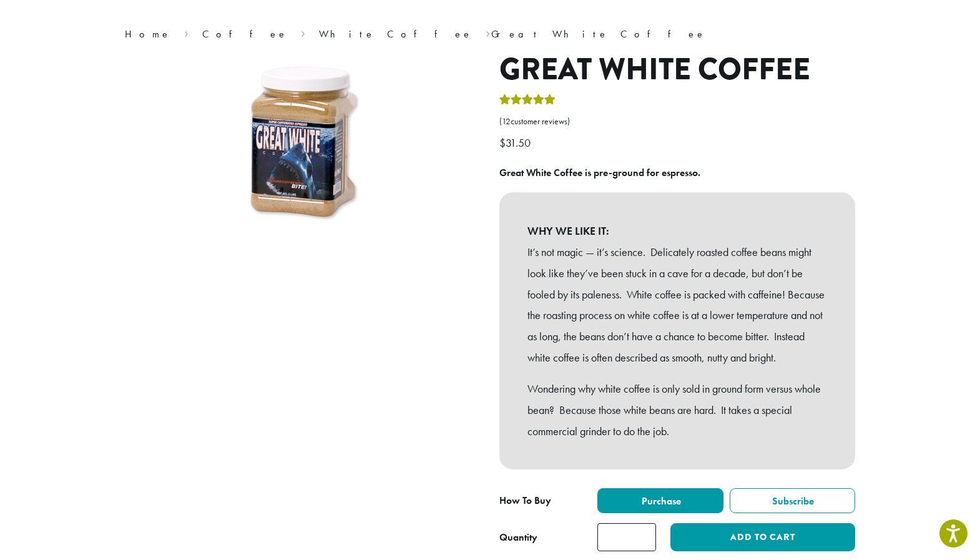  I want to click on span: Purchase, so click(660, 501).